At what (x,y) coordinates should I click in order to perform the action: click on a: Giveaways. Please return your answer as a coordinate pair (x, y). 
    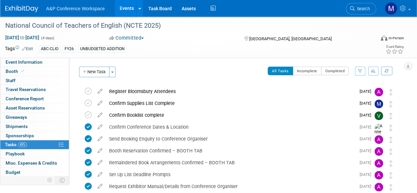
    Looking at the image, I should click on (35, 117).